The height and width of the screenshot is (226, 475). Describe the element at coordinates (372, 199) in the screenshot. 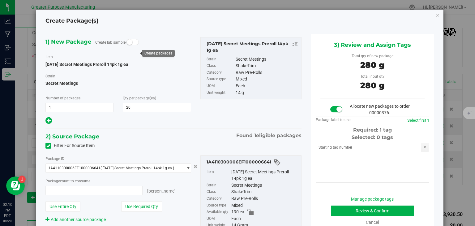

I see `a: Manage package tags` at that location.